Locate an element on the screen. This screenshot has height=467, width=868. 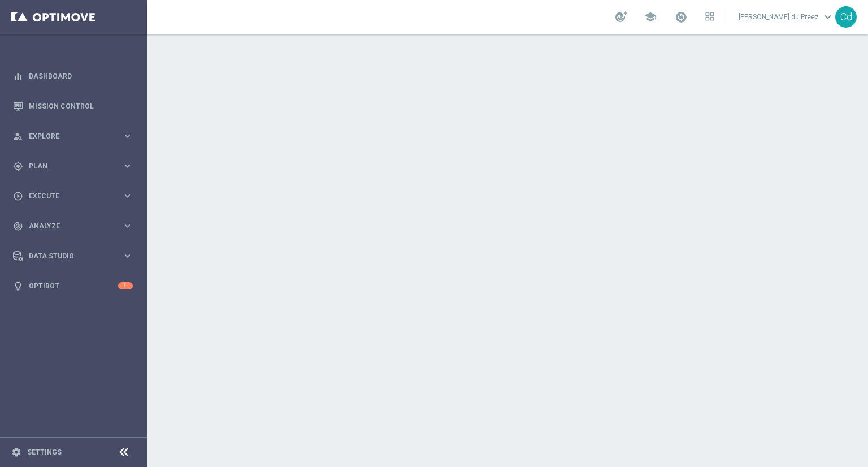
div: Cd is located at coordinates (846, 17).